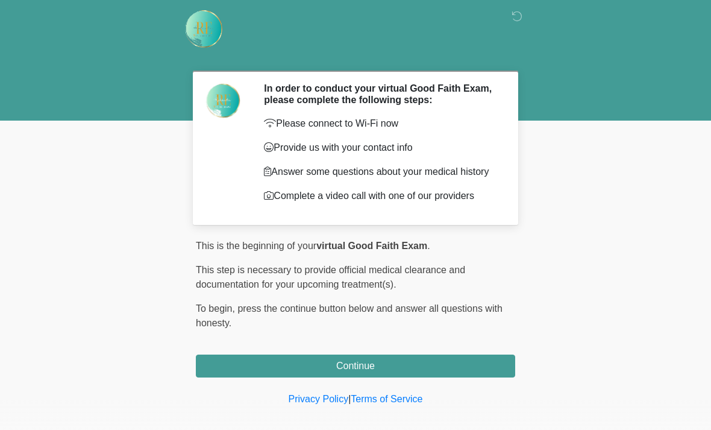 Image resolution: width=711 pixels, height=430 pixels. I want to click on p: Please connect to Wi-Fi now, so click(380, 124).